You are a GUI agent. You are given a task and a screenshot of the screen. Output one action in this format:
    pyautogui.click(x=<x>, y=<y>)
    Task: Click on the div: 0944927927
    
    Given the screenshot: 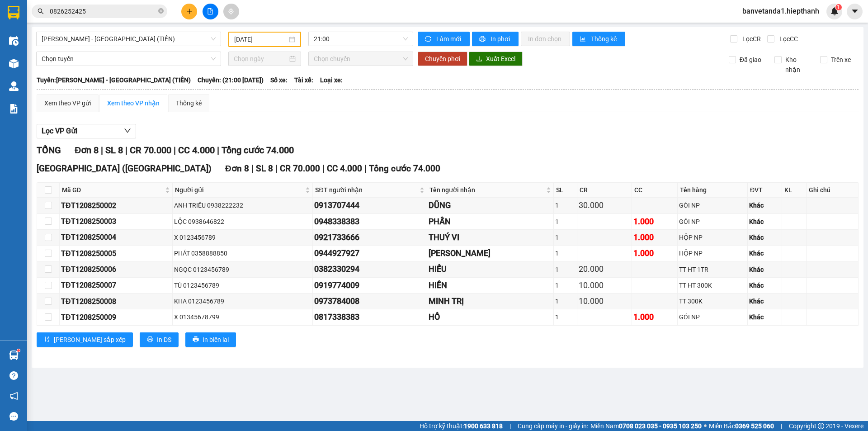 What is the action you would take?
    pyautogui.click(x=370, y=253)
    